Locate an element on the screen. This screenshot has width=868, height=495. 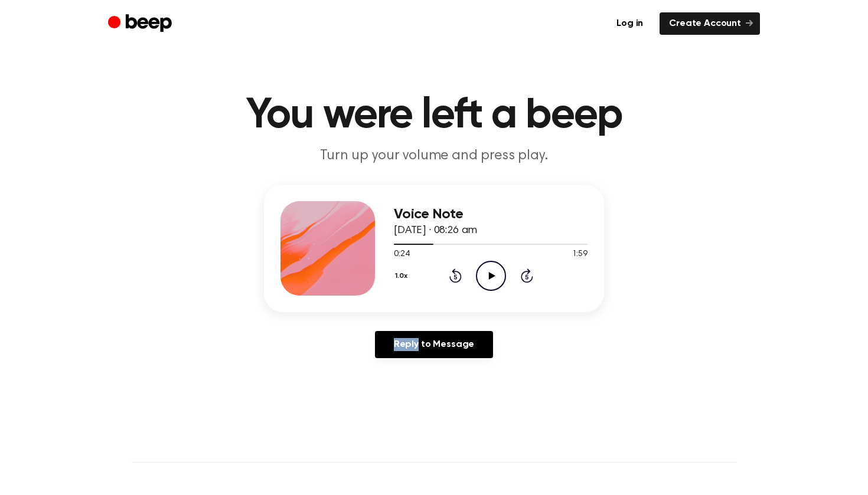
button: 1.0x is located at coordinates (403, 276).